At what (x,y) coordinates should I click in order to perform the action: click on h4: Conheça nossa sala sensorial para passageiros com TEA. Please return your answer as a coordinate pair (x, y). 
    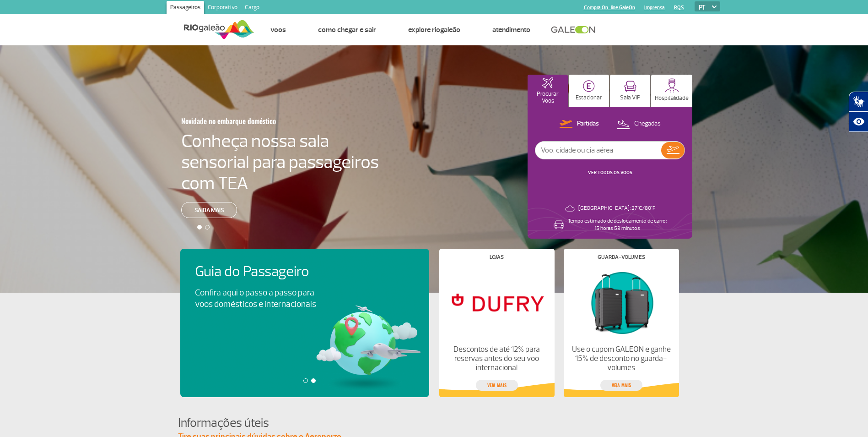
    Looking at the image, I should click on (280, 162).